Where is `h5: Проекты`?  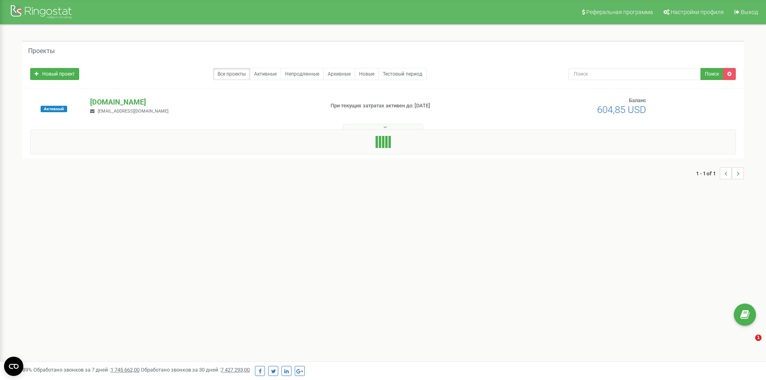 h5: Проекты is located at coordinates (41, 51).